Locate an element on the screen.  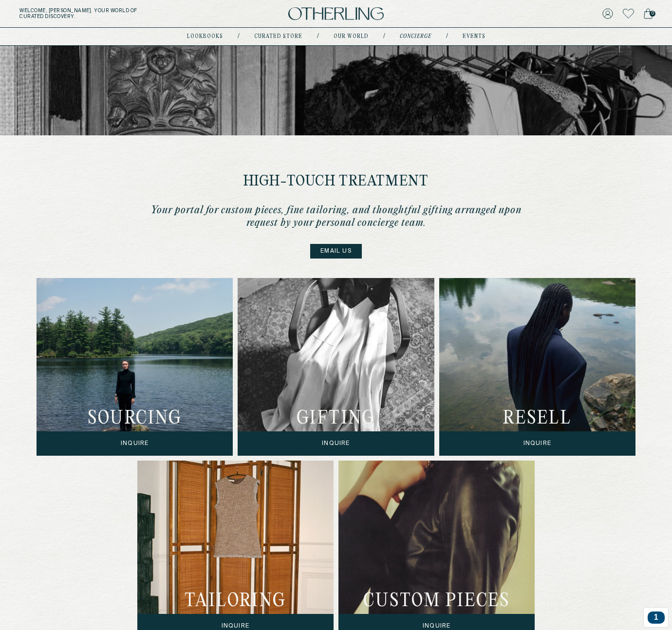
p: Your portal for custom pieces, fine tailoring, and thoughtful gifting arranged upon request by yo... is located at coordinates (336, 217).